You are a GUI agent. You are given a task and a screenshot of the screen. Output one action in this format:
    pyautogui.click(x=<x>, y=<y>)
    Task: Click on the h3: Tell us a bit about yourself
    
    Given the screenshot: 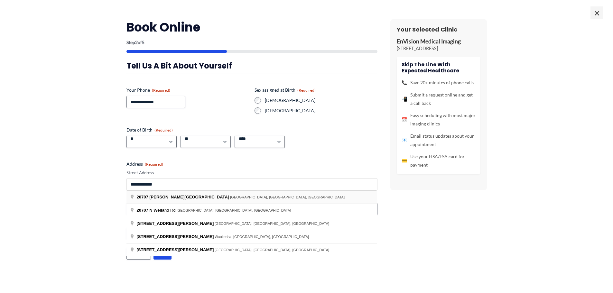 What is the action you would take?
    pyautogui.click(x=252, y=66)
    